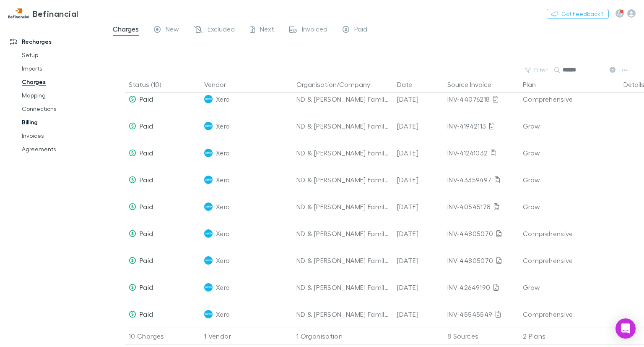  Describe the element at coordinates (625, 328) in the screenshot. I see `div: Open Intercom Messenger` at that location.